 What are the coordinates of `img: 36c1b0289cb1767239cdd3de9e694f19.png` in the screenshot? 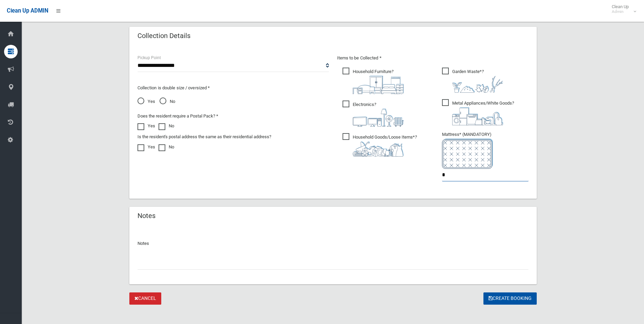 It's located at (477, 117).